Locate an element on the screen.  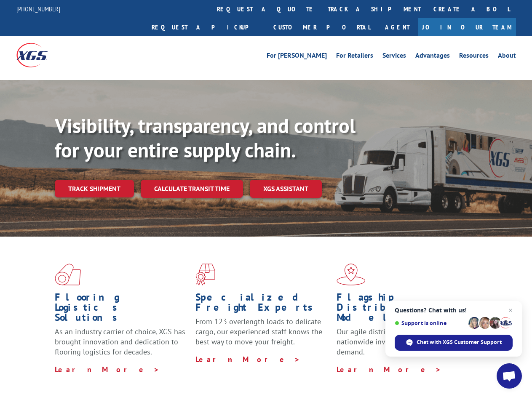
a: Calculate transit time is located at coordinates (192, 189).